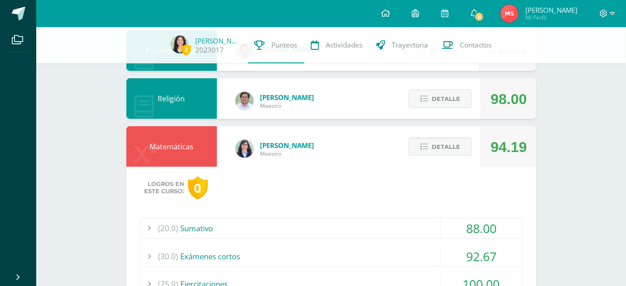 Image resolution: width=626 pixels, height=286 pixels. What do you see at coordinates (402, 45) in the screenshot?
I see `a: Trayectoria` at bounding box center [402, 45].